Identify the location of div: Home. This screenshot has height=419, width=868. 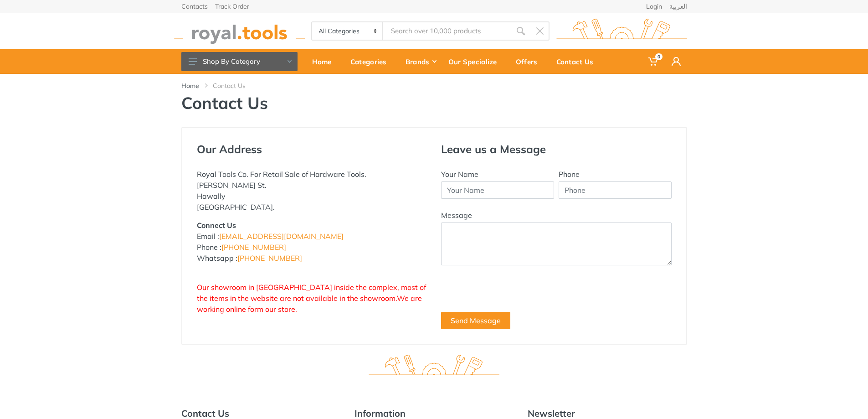
(325, 62).